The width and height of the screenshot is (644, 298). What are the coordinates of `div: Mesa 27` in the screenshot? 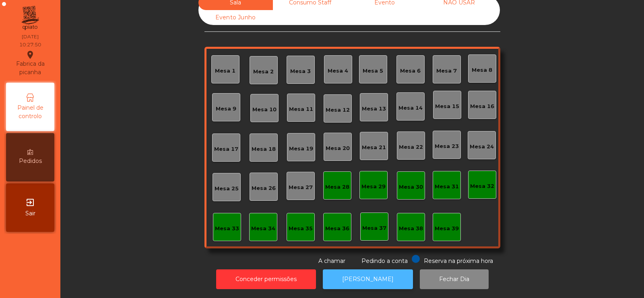 It's located at (301, 188).